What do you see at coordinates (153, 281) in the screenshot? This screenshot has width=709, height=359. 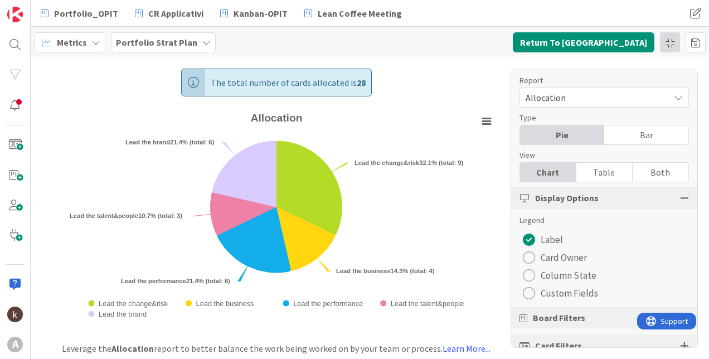 I see `tspan: Lead the performance` at bounding box center [153, 281].